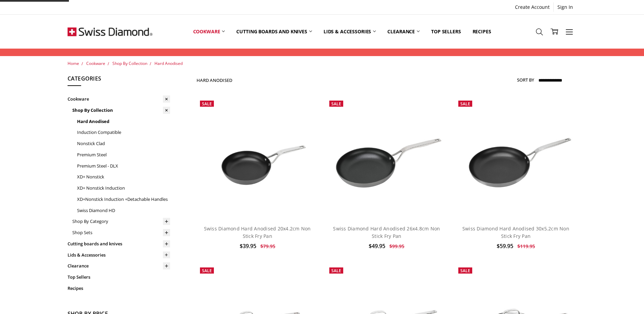 The image size is (644, 314). Describe the element at coordinates (73, 63) in the screenshot. I see `a: Home` at that location.